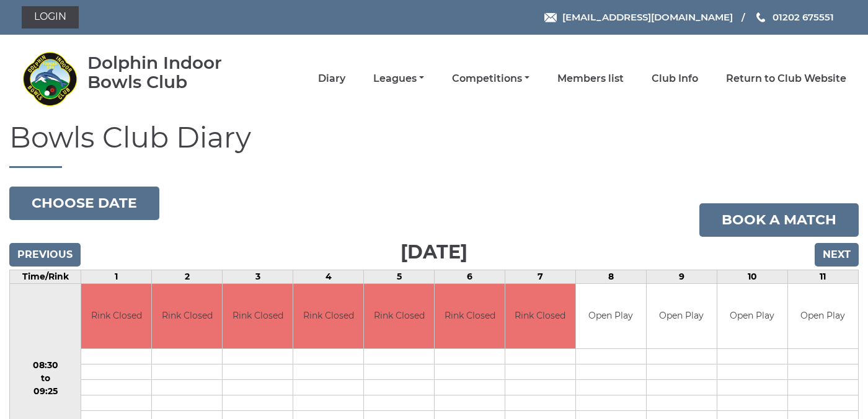 Image resolution: width=868 pixels, height=419 pixels. What do you see at coordinates (84, 204) in the screenshot?
I see `button: Choose date` at bounding box center [84, 204].